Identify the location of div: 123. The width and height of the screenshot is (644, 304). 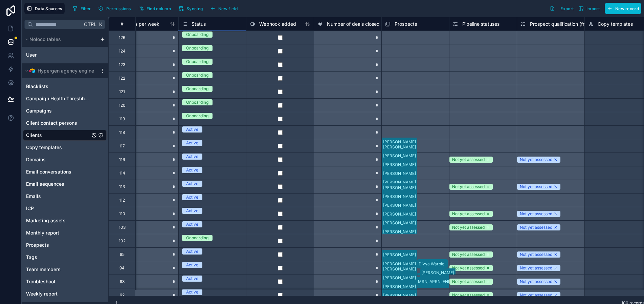
(122, 64).